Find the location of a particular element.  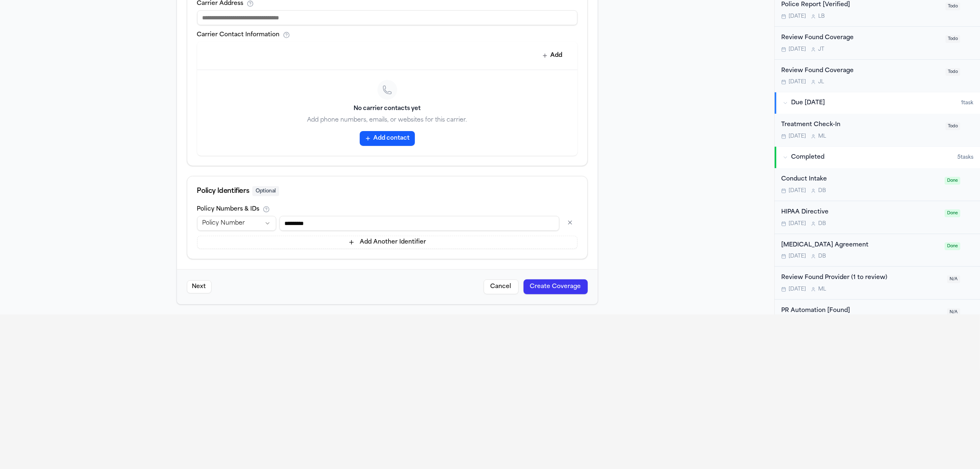

div: Open task: PR Automation [Found] is located at coordinates (877, 316).